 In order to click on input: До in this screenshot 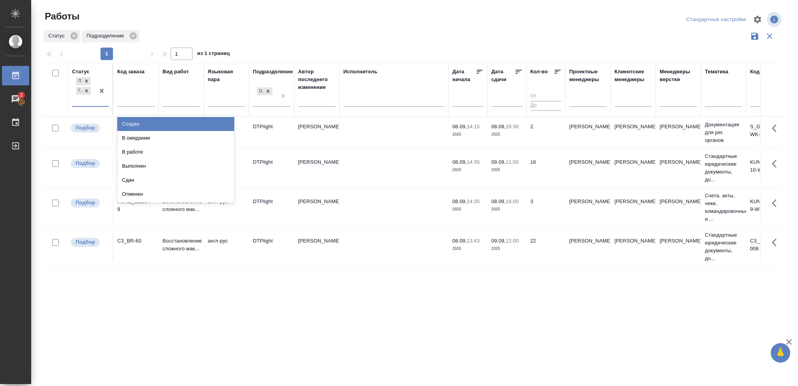, I will do `click(546, 106)`.